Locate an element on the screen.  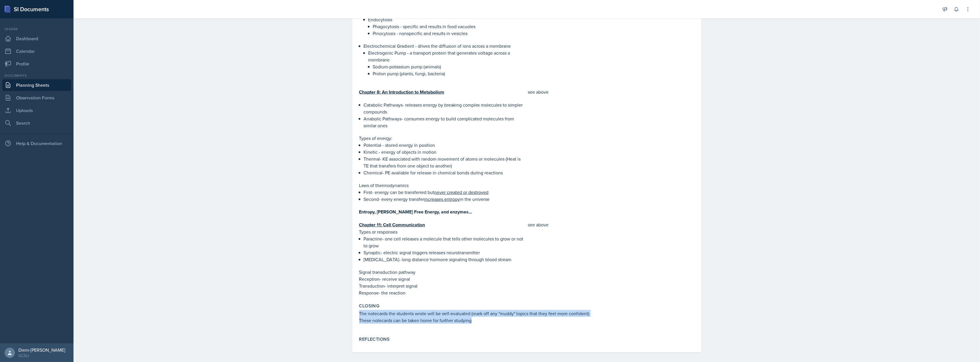
p: Catabolic Pathways- releases energy by breaking complex molecules to simpler compounds is located at coordinates (445, 108).